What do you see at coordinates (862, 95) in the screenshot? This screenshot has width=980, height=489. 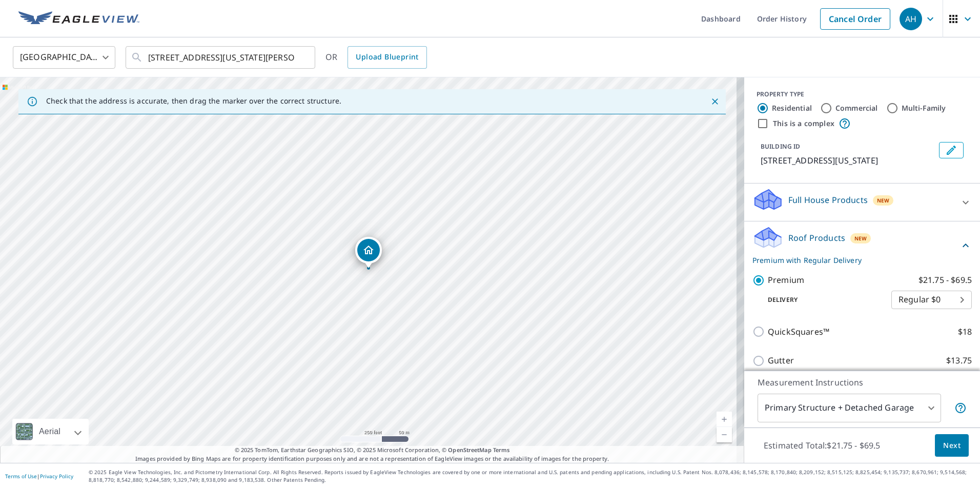 I see `div: PROPERTY TYPE` at bounding box center [862, 95].